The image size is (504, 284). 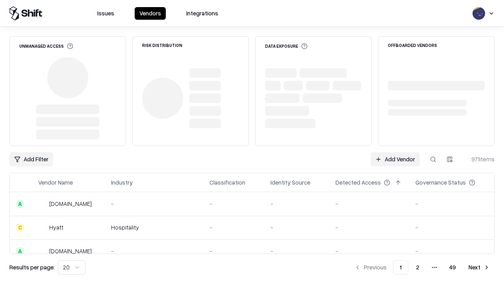 I want to click on div: Data Exposure, so click(x=286, y=46).